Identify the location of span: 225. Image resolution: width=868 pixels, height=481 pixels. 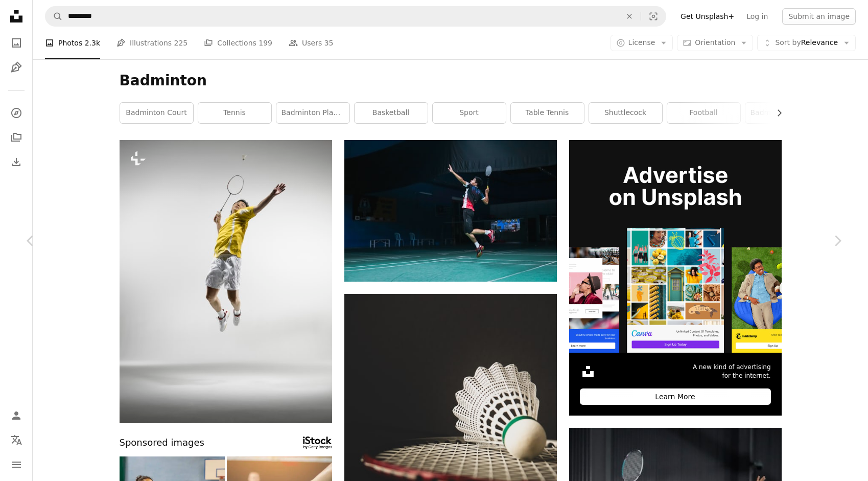
(181, 43).